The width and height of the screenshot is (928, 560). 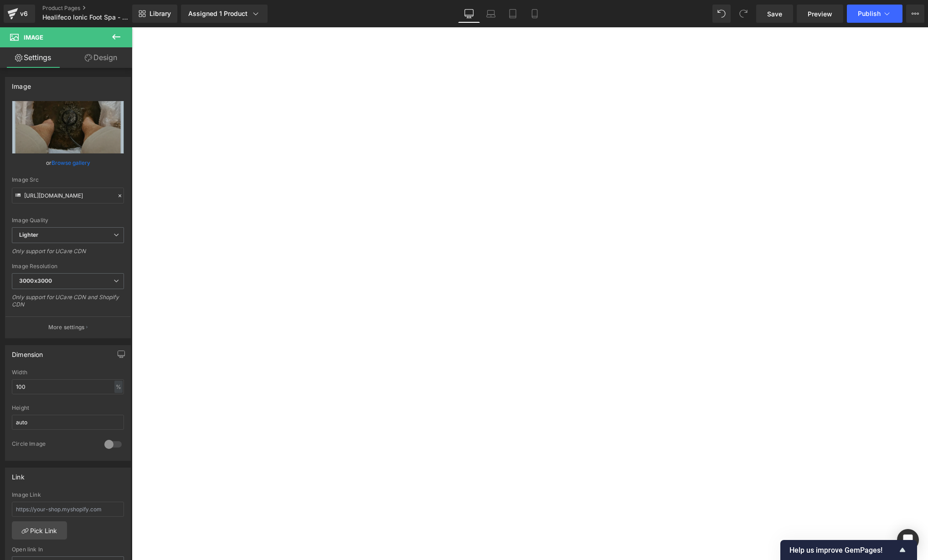 I want to click on div: Link, so click(x=18, y=475).